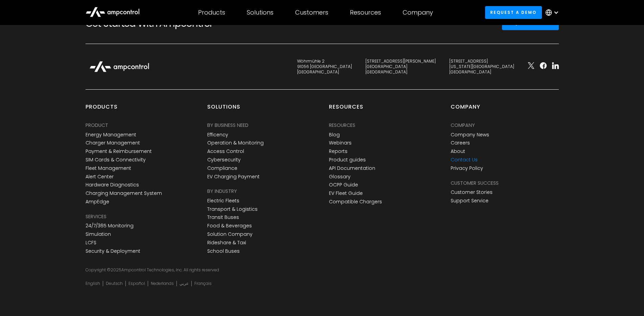 Image resolution: width=644 pixels, height=316 pixels. Describe the element at coordinates (346, 193) in the screenshot. I see `a: EV Fleet Guide` at that location.